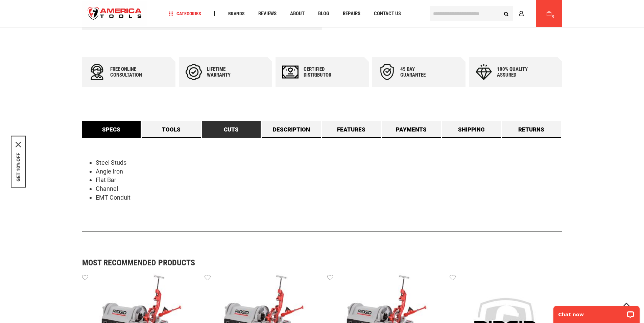 This screenshot has width=644, height=323. I want to click on a: store logo, so click(115, 14).